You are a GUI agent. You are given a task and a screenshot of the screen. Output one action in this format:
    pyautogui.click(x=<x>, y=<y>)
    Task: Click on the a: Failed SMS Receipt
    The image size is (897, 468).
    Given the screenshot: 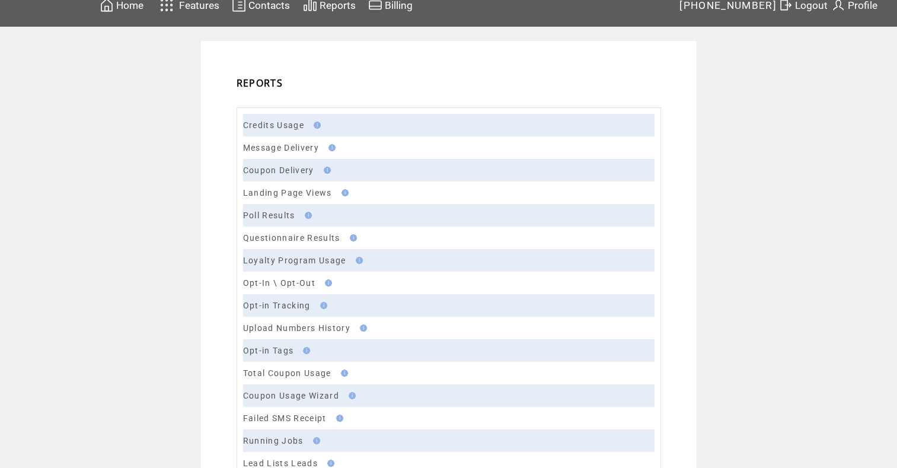 What is the action you would take?
    pyautogui.click(x=284, y=418)
    